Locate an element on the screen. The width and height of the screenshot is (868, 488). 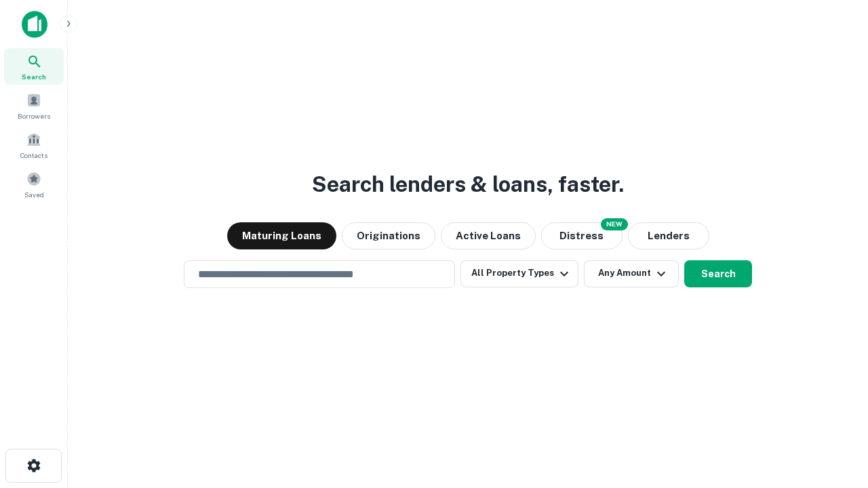
button: Maturing Loans is located at coordinates (281, 235).